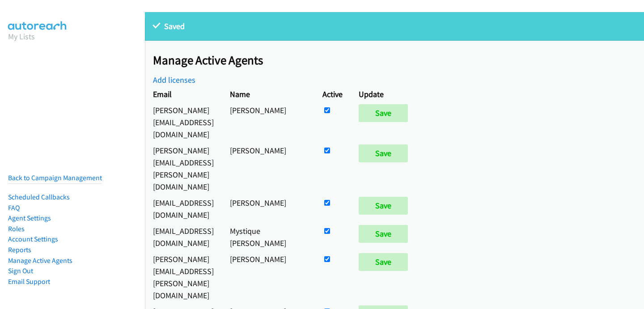 Image resolution: width=644 pixels, height=309 pixels. What do you see at coordinates (20, 270) in the screenshot?
I see `a: Sign Out` at bounding box center [20, 270].